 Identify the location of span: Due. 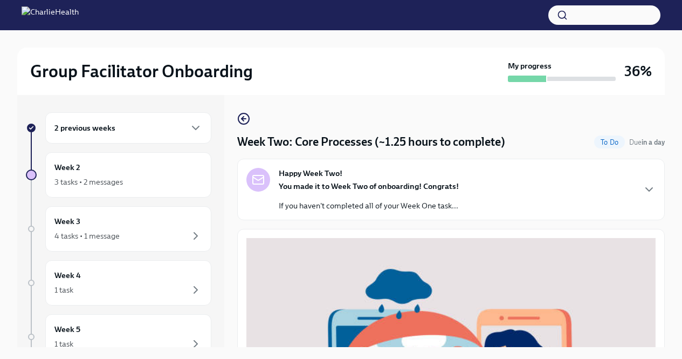
(647, 142).